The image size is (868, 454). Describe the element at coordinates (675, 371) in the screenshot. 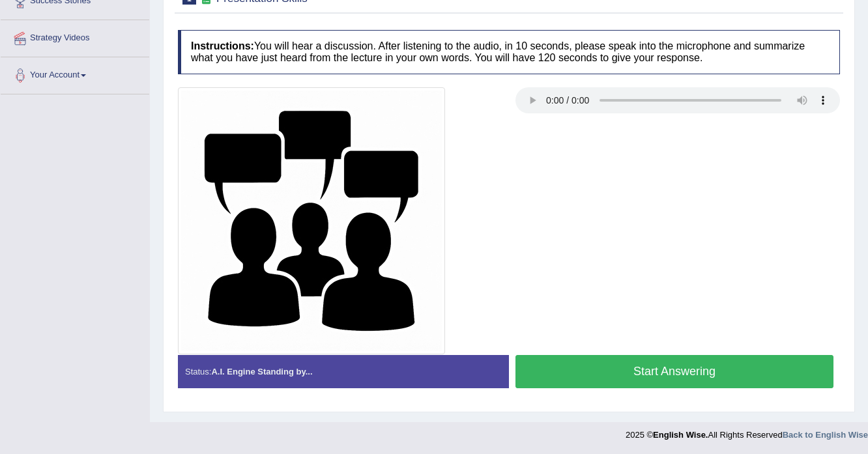

I see `button: Start Answering` at that location.